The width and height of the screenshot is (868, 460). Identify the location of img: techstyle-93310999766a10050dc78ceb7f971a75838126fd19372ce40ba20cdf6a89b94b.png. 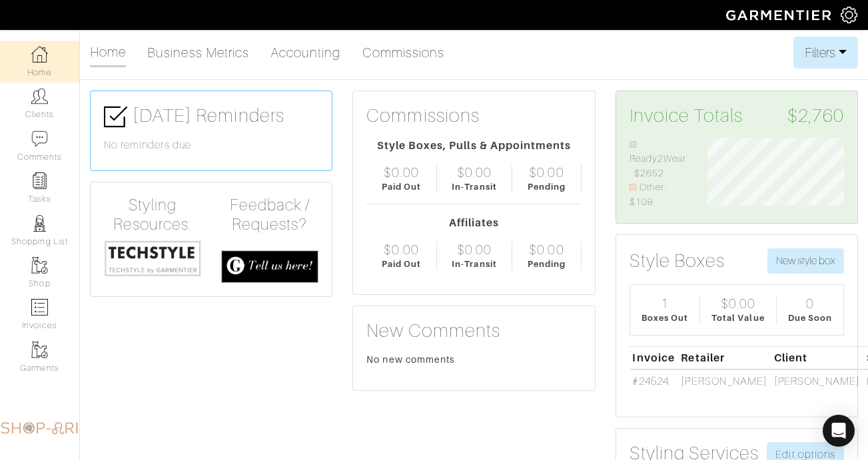
(153, 258).